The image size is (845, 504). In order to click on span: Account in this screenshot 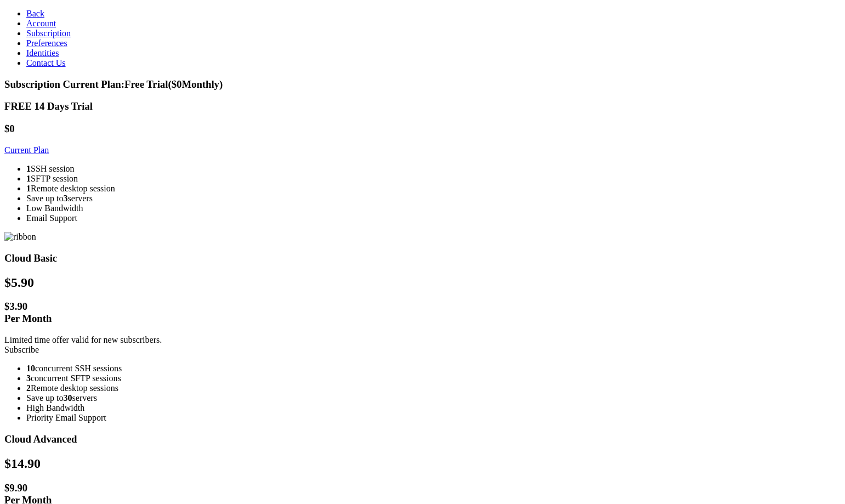, I will do `click(41, 23)`.